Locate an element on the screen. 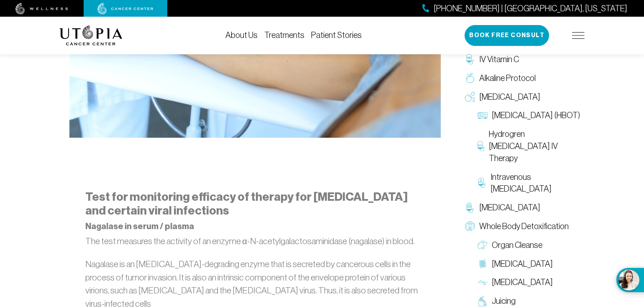 The height and width of the screenshot is (308, 644). img: IV Vitamin C is located at coordinates (470, 60).